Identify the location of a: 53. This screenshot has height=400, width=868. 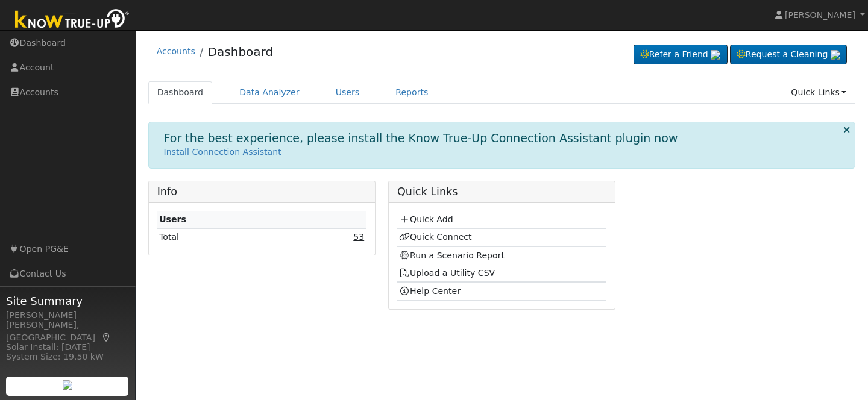
(359, 236).